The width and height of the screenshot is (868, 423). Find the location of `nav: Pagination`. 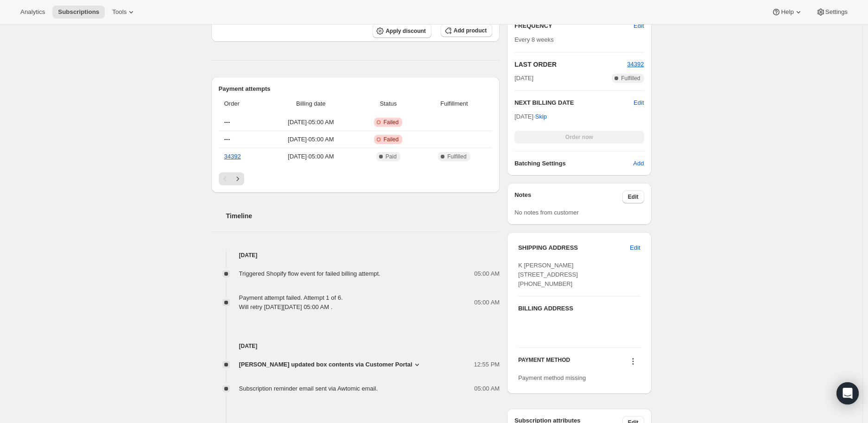

nav: Pagination is located at coordinates (355, 179).